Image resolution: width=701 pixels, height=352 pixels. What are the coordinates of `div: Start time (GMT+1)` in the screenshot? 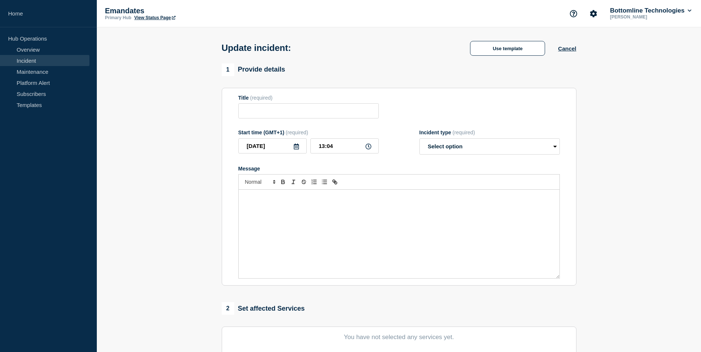 It's located at (309, 133).